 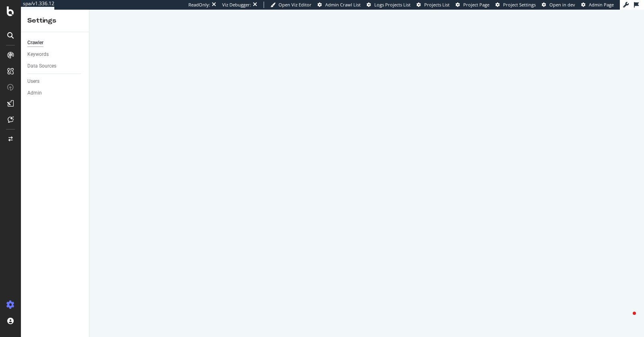 What do you see at coordinates (199, 5) in the screenshot?
I see `div: ReadOnly:` at bounding box center [199, 5].